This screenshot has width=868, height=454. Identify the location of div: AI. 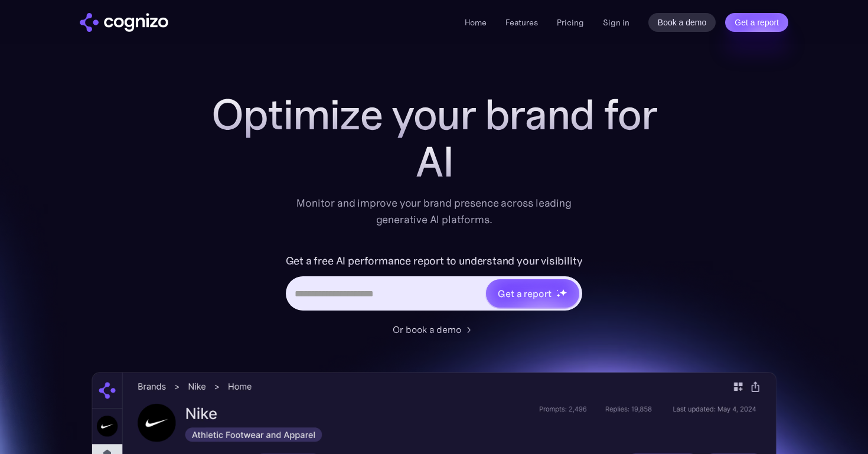
(434, 162).